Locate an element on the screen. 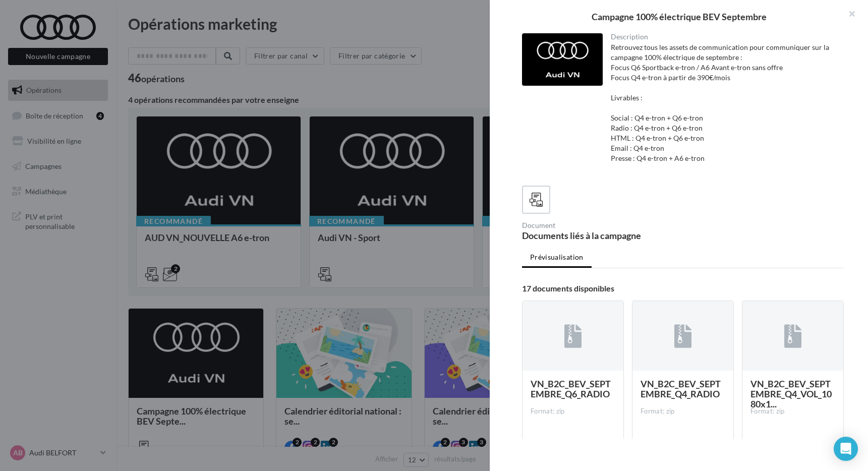 The width and height of the screenshot is (868, 471). div: Document is located at coordinates (600, 226).